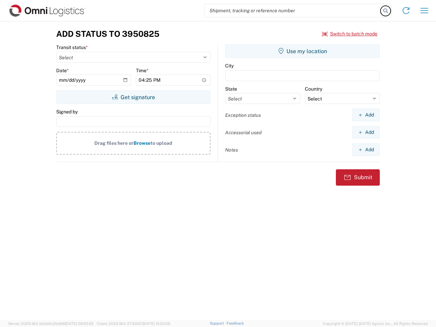 Image resolution: width=436 pixels, height=327 pixels. I want to click on span: Client: 2025.18.0-27d3021, so click(133, 323).